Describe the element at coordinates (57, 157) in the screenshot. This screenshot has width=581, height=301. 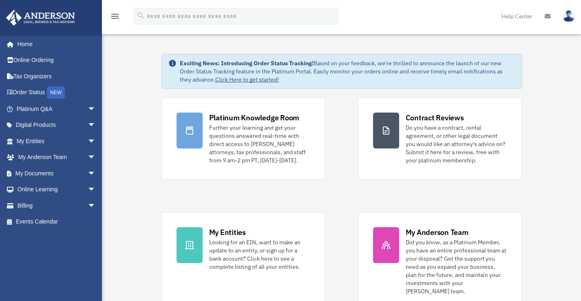
I see `a: My Anderson Teamarrow_drop_down` at that location.